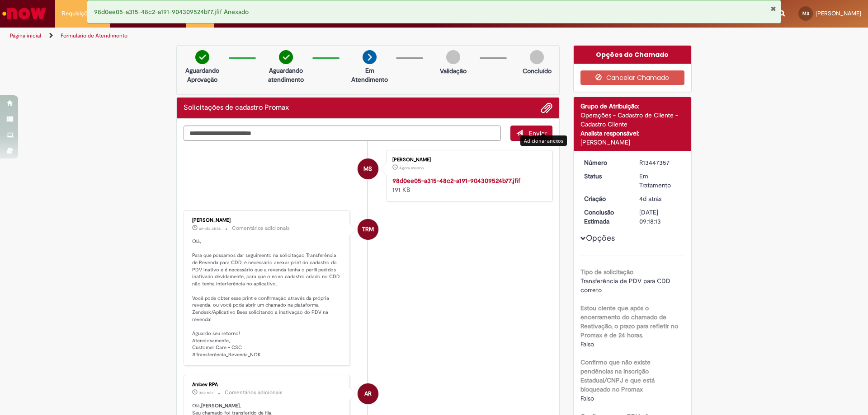 The width and height of the screenshot is (868, 415). What do you see at coordinates (210, 229) in the screenshot?
I see `time: 27/08/2025 17:31:36` at bounding box center [210, 229].